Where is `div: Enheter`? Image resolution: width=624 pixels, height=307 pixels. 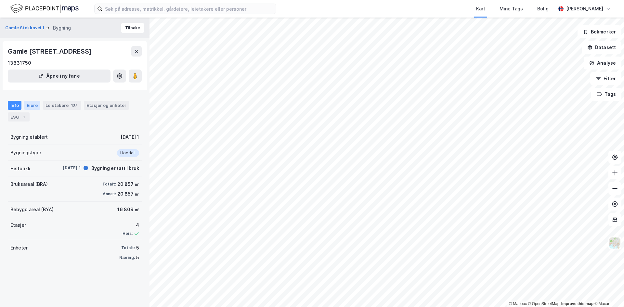 div: Enheter is located at coordinates (19, 248).